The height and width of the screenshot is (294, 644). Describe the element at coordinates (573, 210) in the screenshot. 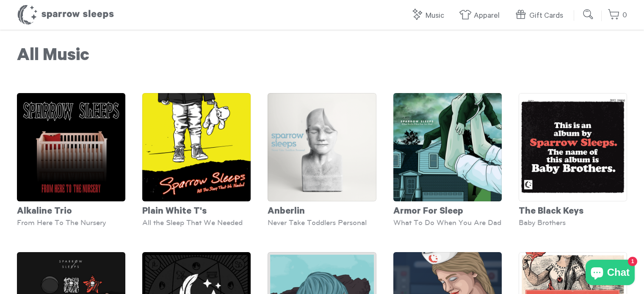

I see `div: The Black Keys` at that location.